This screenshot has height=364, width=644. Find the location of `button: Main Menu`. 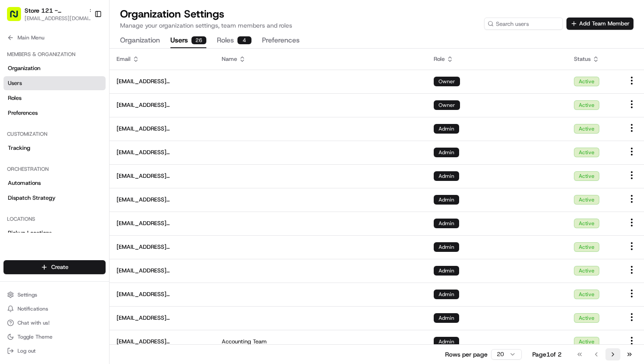

button: Main Menu is located at coordinates (54, 38).